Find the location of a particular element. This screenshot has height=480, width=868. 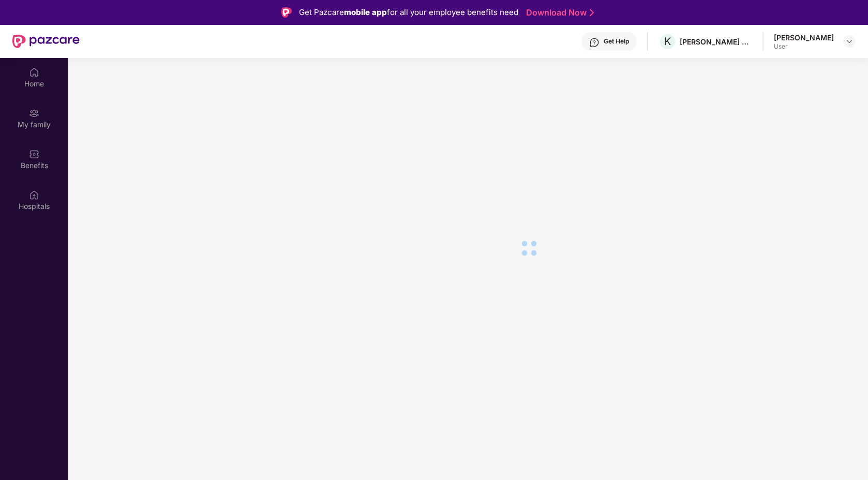

img: svg+xml;base64,PHN2ZyBpZD0iQmVuZWZpdHMiIHhtbG5zPSJodHRwOi8vd3d3LnczLm9yZy8yMDAwL3N2ZyIgd2lkdGg9Ij... is located at coordinates (34, 154).